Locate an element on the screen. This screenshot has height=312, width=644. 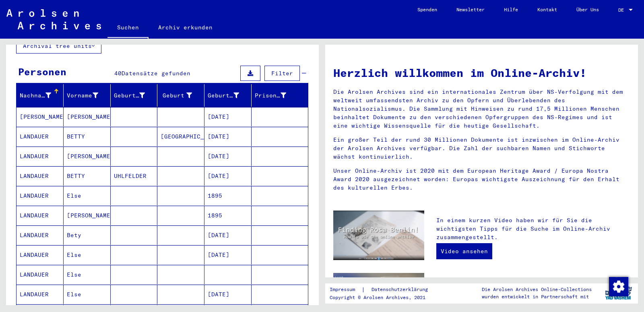
mat-header-cell: Geburtsname is located at coordinates (134, 96).